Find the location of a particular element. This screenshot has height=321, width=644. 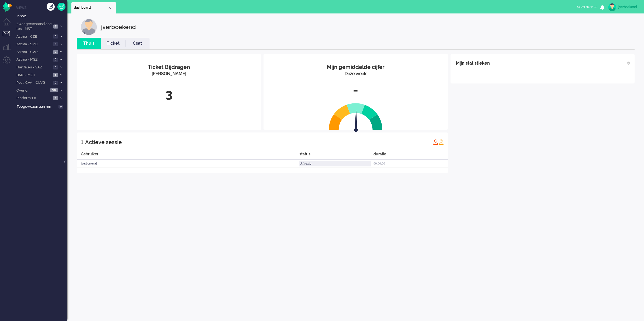

li: Supervisor menu is located at coordinates (9, 50).